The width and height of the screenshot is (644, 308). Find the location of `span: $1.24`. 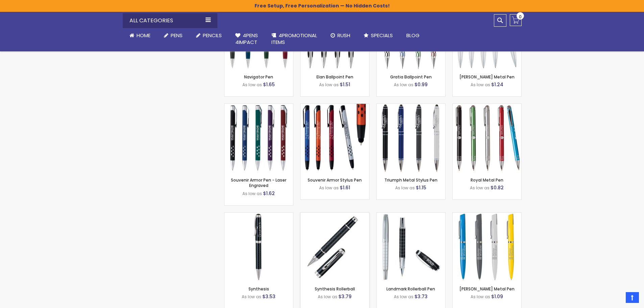

span: $1.24 is located at coordinates (497, 85).